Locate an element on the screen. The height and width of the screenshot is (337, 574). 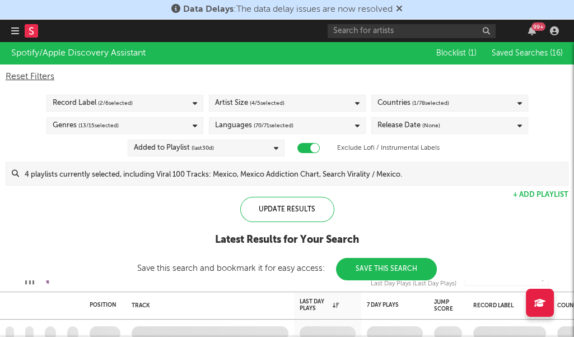
div: Languages is located at coordinates (254, 126).